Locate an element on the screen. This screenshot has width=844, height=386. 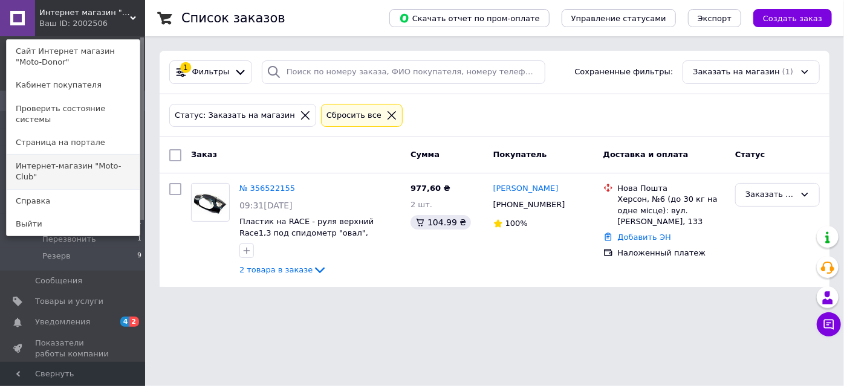
span: 4 is located at coordinates (125, 322).